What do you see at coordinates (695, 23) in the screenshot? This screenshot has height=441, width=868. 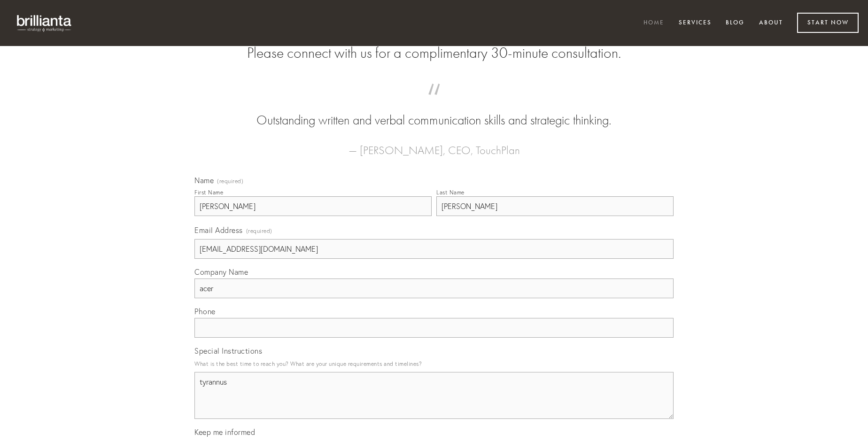 I see `a: Services` at bounding box center [695, 23].